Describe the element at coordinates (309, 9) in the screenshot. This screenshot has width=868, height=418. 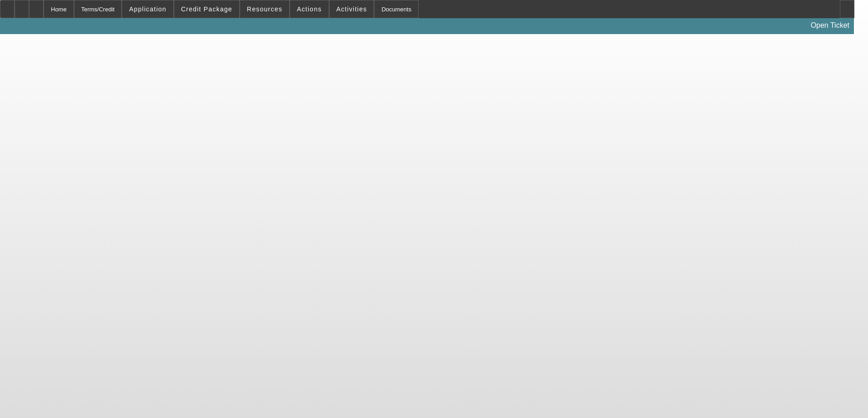
I see `span: Actions` at that location.